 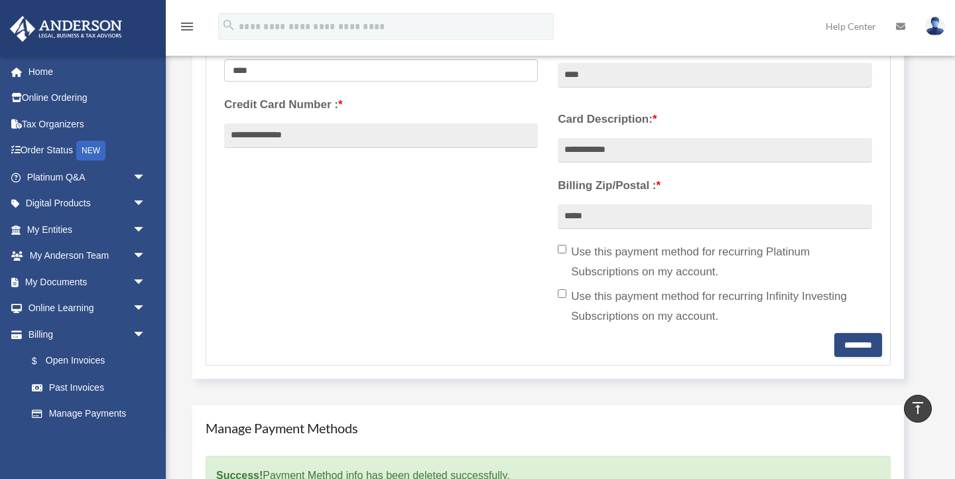 I want to click on a: Online Ordering, so click(x=88, y=98).